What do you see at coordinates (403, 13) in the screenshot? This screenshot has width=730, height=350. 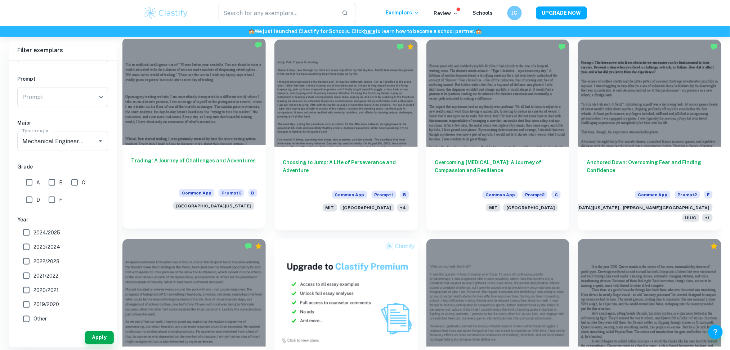 I see `p: Exemplars` at bounding box center [403, 13].